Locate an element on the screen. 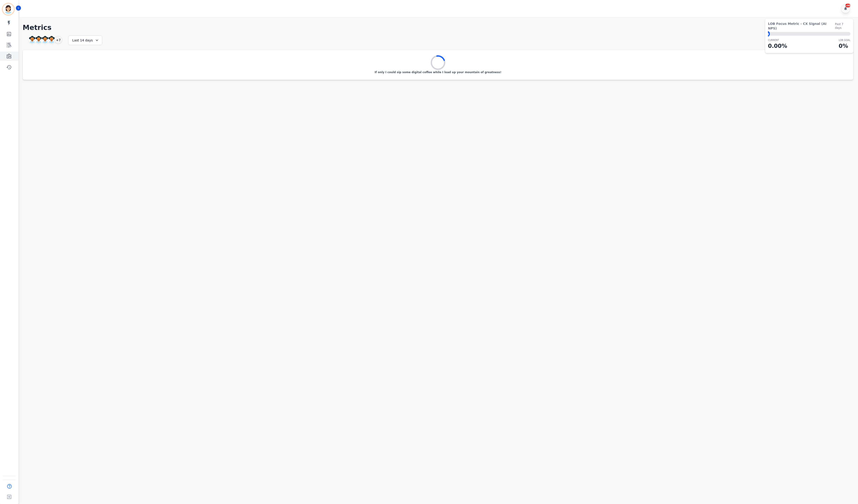 This screenshot has width=858, height=504. h1: Metrics is located at coordinates (438, 28).